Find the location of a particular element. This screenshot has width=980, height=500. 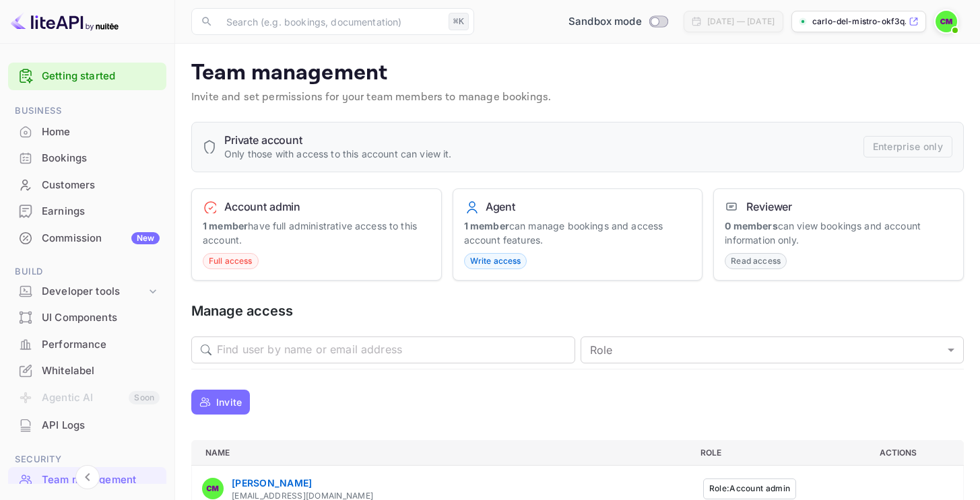

p: can view bookings and account information only. is located at coordinates (839, 233).